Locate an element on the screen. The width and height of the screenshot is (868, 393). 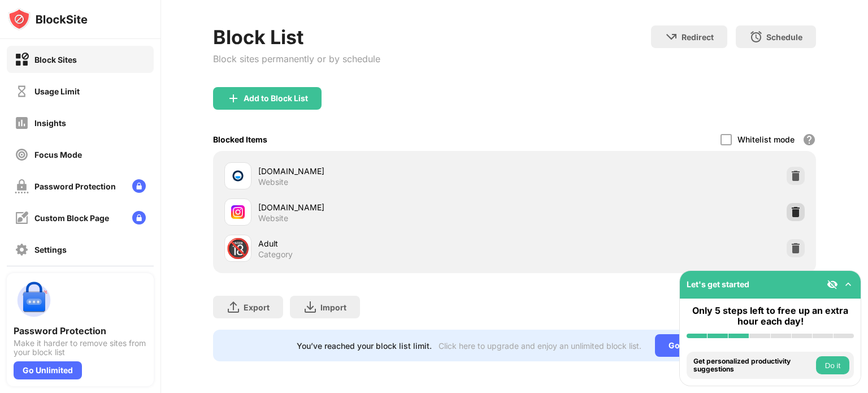
div: Usage Limit is located at coordinates (57, 91).